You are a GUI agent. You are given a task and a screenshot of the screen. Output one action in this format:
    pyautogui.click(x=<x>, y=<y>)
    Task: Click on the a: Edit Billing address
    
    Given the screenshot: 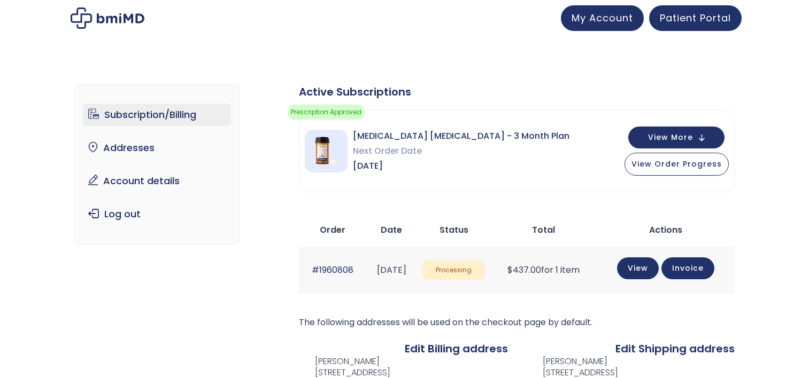 What is the action you would take?
    pyautogui.click(x=456, y=349)
    